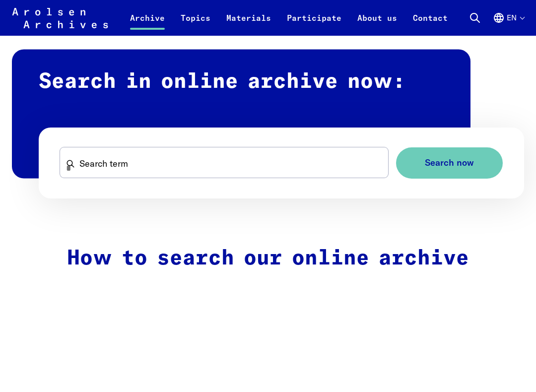  I want to click on a: Participate, so click(315, 23).